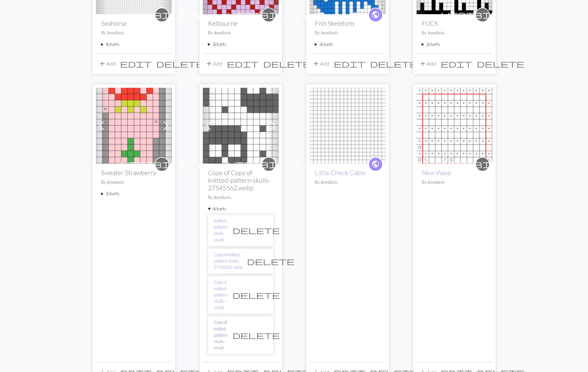  Describe the element at coordinates (347, 126) in the screenshot. I see `img: Little Check Cable` at that location.